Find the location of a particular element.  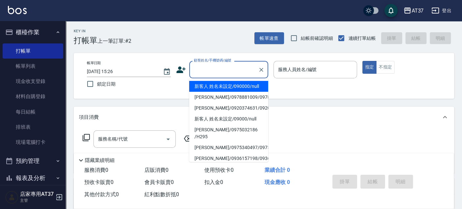

span: 結帳前確認明細 is located at coordinates (317, 38).